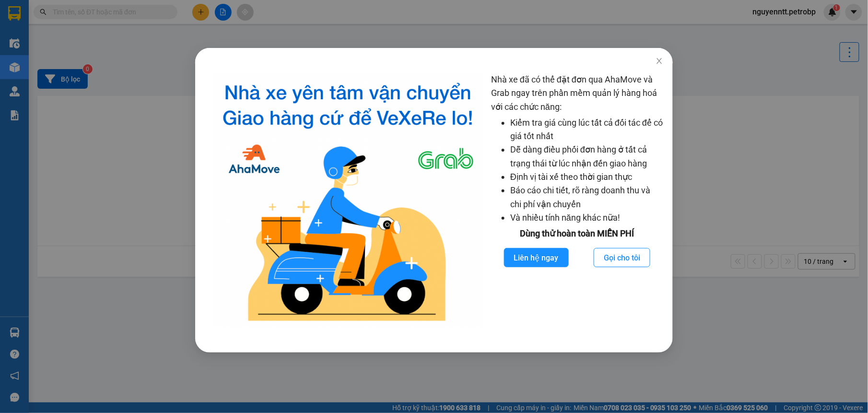  I want to click on div: Dùng thử hoàn toàn MIỄN PHÍ, so click(576, 234).